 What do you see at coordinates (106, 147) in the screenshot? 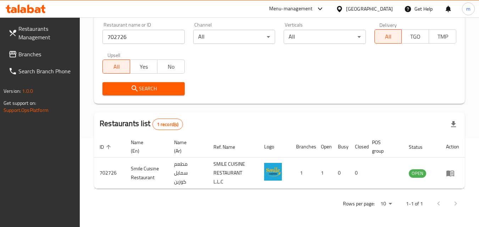
I see `span: ID` at bounding box center [106, 147].